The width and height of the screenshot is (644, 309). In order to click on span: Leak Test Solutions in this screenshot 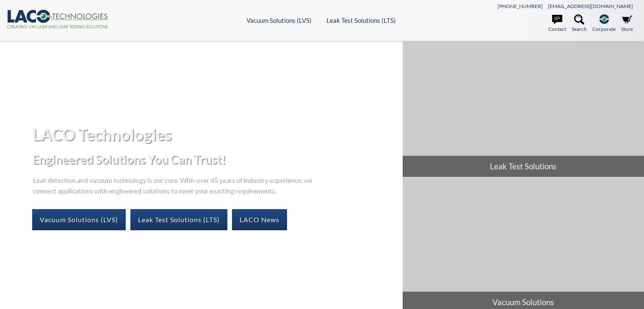, I will do `click(523, 166)`.